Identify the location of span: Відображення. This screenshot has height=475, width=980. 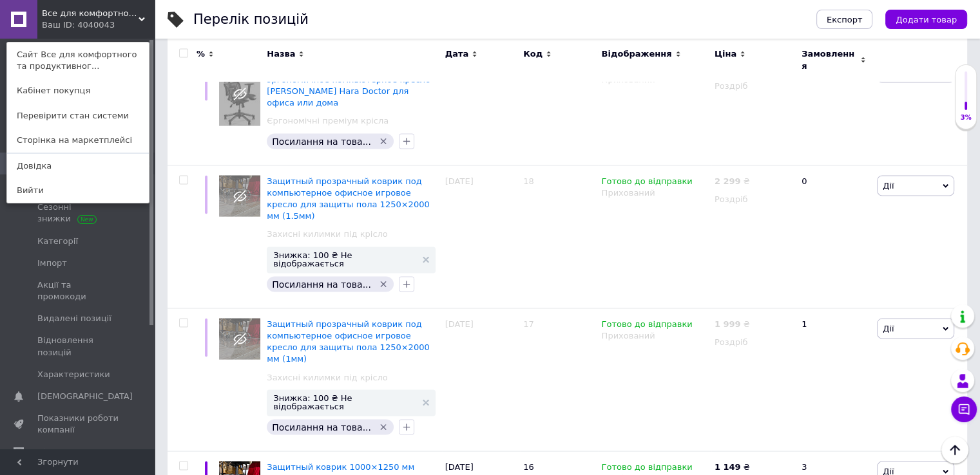
(636, 54).